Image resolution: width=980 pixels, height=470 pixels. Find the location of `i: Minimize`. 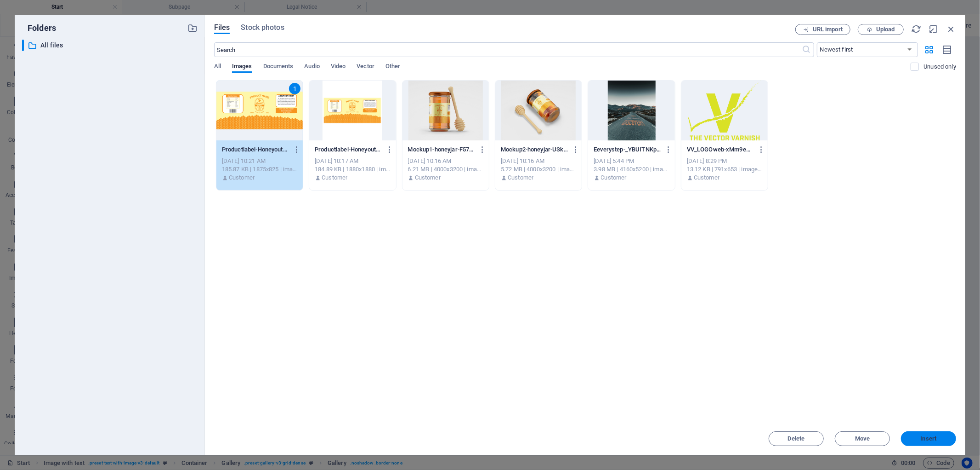

i: Minimize is located at coordinates (934, 29).